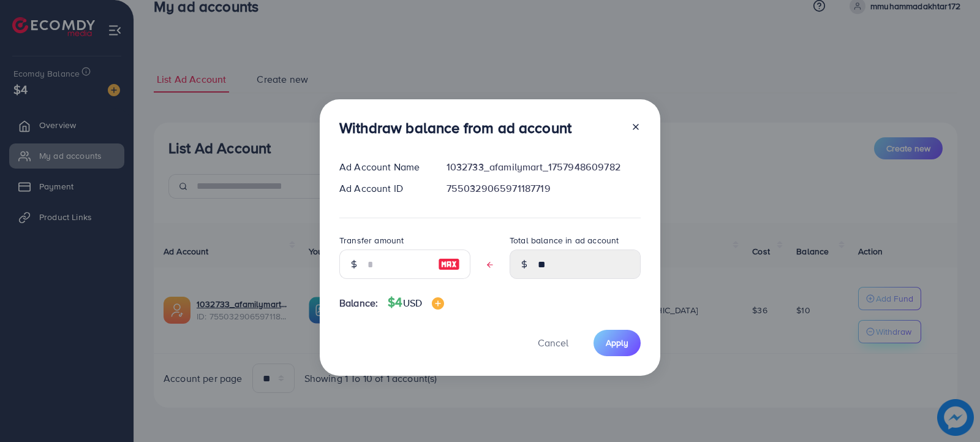 The height and width of the screenshot is (442, 980). What do you see at coordinates (412, 302) in the screenshot?
I see `span: USD` at bounding box center [412, 302].